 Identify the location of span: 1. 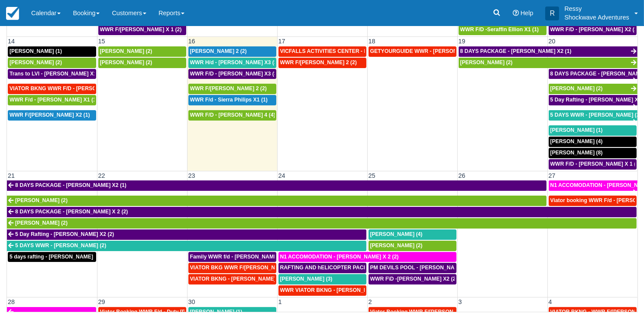
(280, 302).